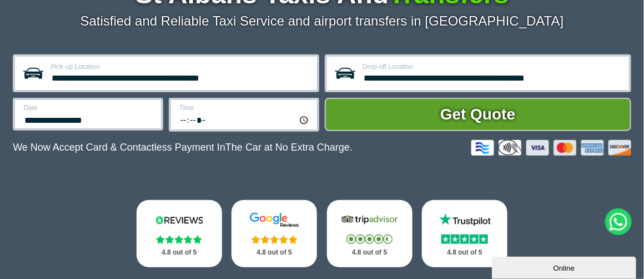  Describe the element at coordinates (289, 147) in the screenshot. I see `span: The Car at No Extra Charge.` at that location.